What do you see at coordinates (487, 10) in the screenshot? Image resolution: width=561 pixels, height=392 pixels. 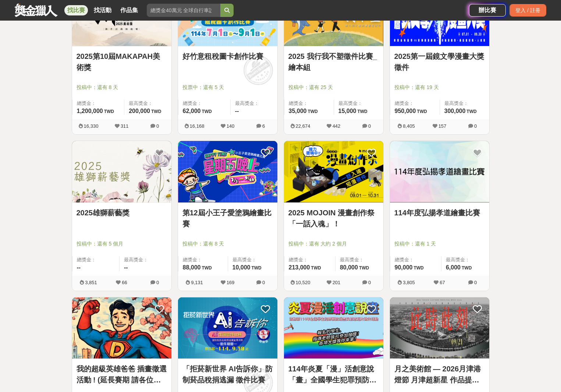 I see `div: 辦比賽` at bounding box center [487, 10].